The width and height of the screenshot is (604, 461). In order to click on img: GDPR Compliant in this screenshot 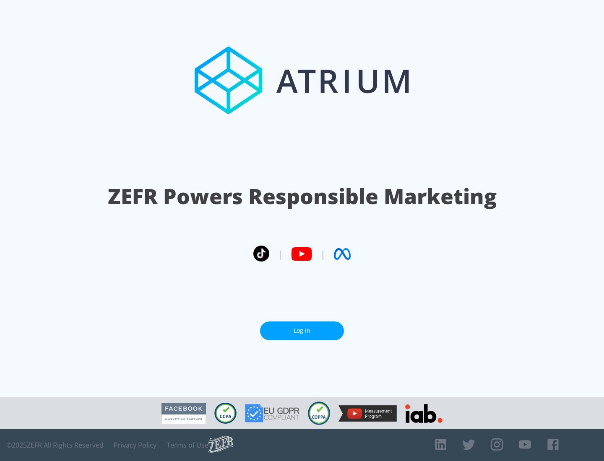, I will do `click(272, 414)`.